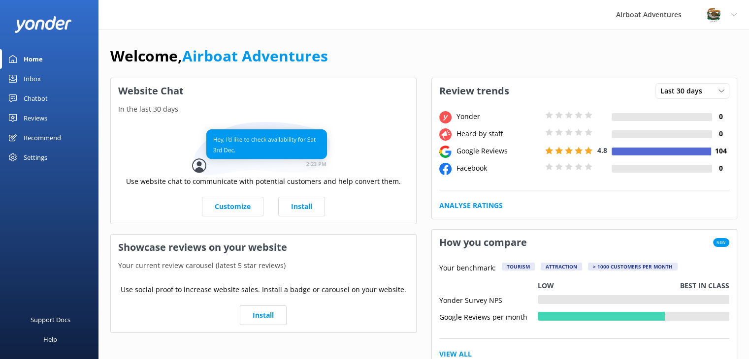  Describe the element at coordinates (263, 91) in the screenshot. I see `h3: Website Chat` at that location.